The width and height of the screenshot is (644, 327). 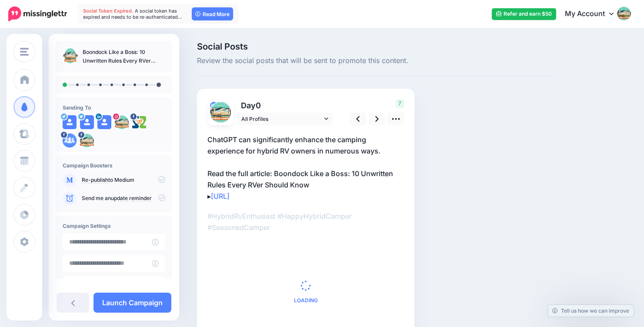 I want to click on h4: Sending To, so click(x=114, y=107).